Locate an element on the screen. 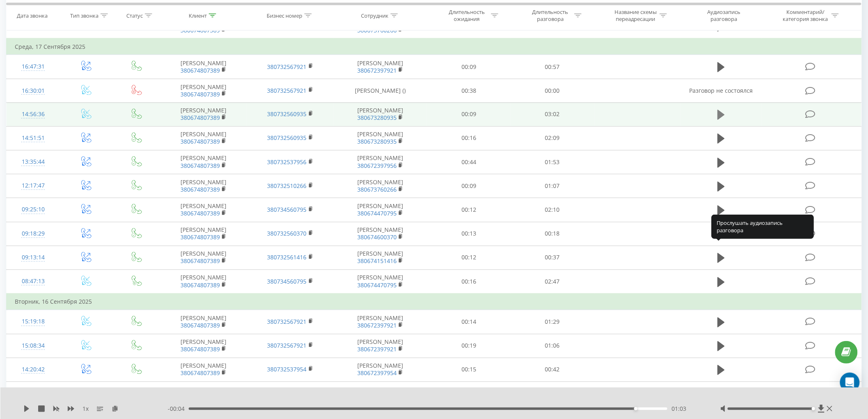 Image resolution: width=868 pixels, height=419 pixels. div: 16:30:01 is located at coordinates (33, 91).